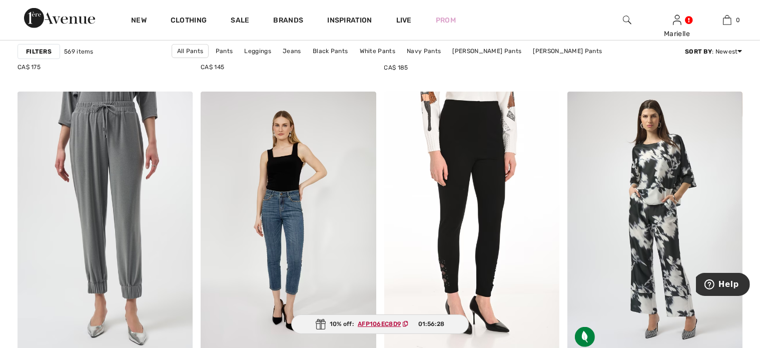  Describe the element at coordinates (39, 52) in the screenshot. I see `strong: Filters` at that location.